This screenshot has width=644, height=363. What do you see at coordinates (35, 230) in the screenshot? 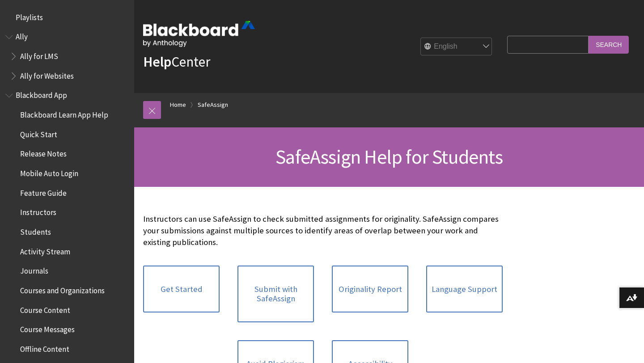
I see `span: Students` at bounding box center [35, 230].